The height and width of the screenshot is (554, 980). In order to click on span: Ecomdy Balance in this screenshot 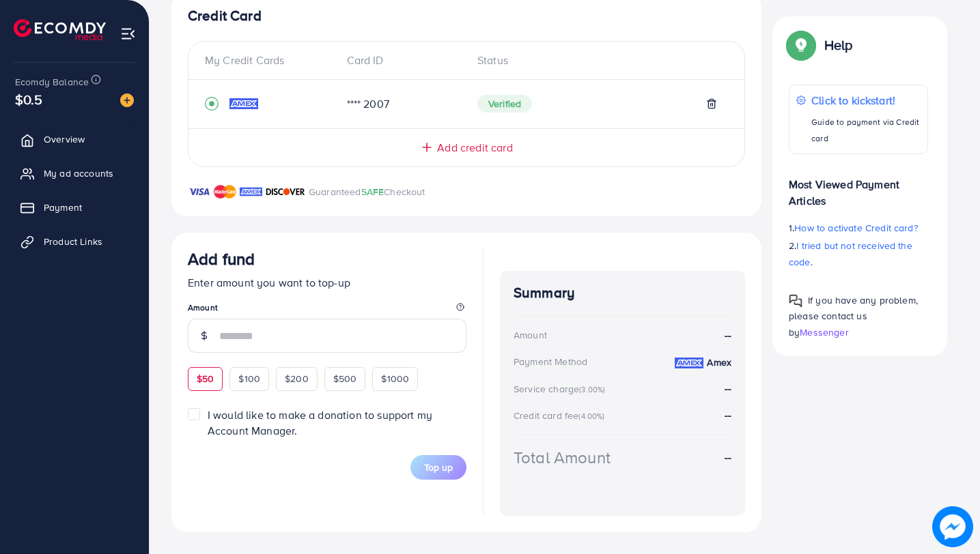, I will do `click(52, 82)`.